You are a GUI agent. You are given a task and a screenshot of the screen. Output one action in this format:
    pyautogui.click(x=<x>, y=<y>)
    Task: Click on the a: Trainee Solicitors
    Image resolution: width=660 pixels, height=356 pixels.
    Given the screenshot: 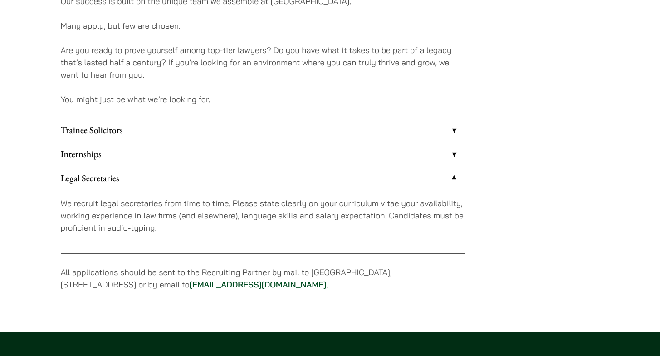 What is the action you would take?
    pyautogui.click(x=263, y=130)
    